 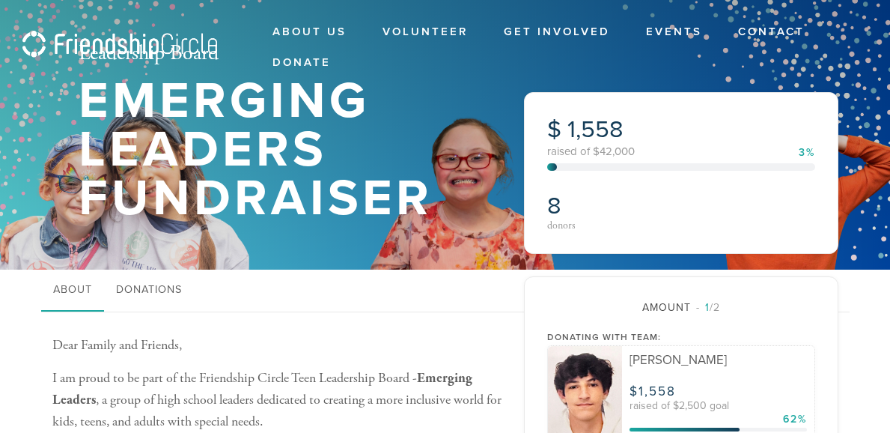 I want to click on h1: Emerging Leaders Fundraiser, so click(x=277, y=150).